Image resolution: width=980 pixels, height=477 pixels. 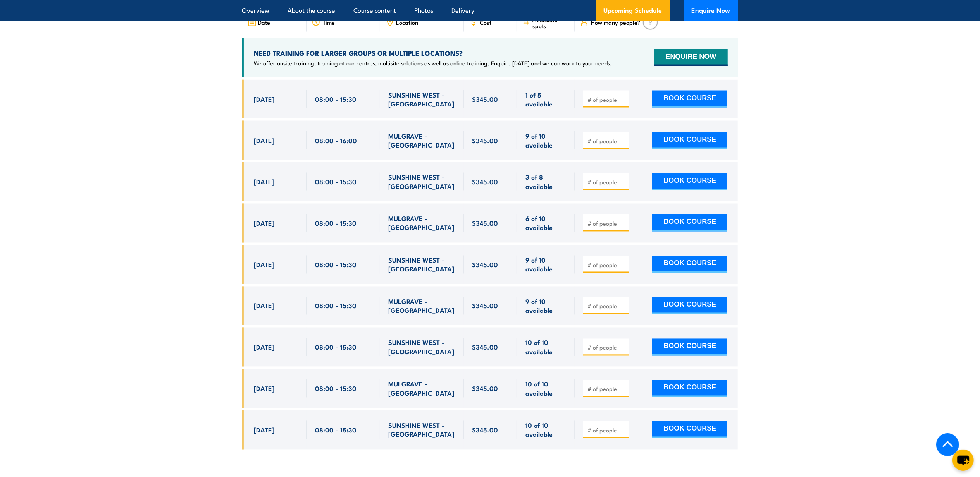 What do you see at coordinates (963, 460) in the screenshot?
I see `button: chat-button` at bounding box center [963, 460].